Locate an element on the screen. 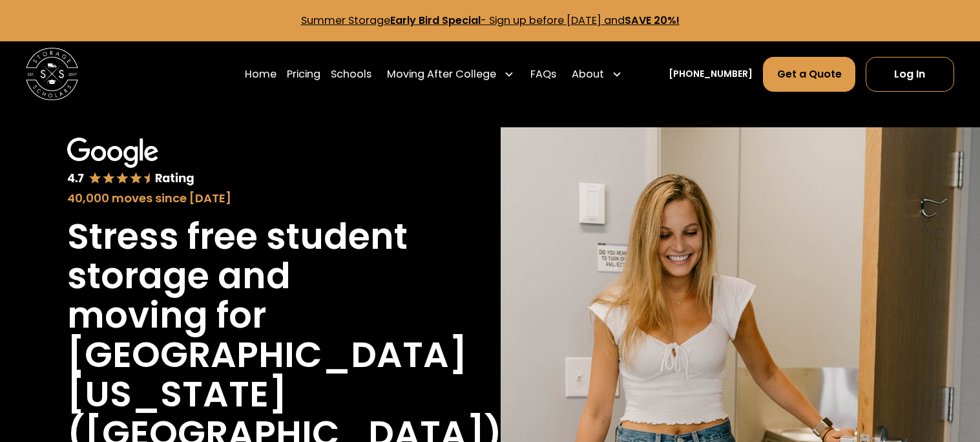 The image size is (980, 442). a: Log In is located at coordinates (909, 74).